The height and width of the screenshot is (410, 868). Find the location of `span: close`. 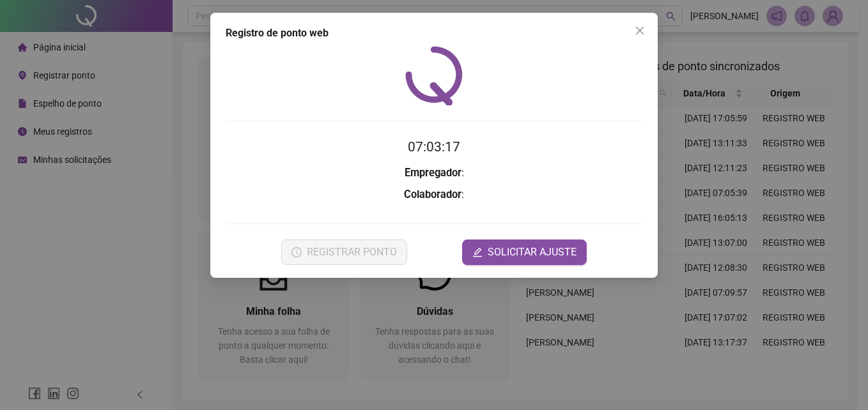

span: close is located at coordinates (640, 31).